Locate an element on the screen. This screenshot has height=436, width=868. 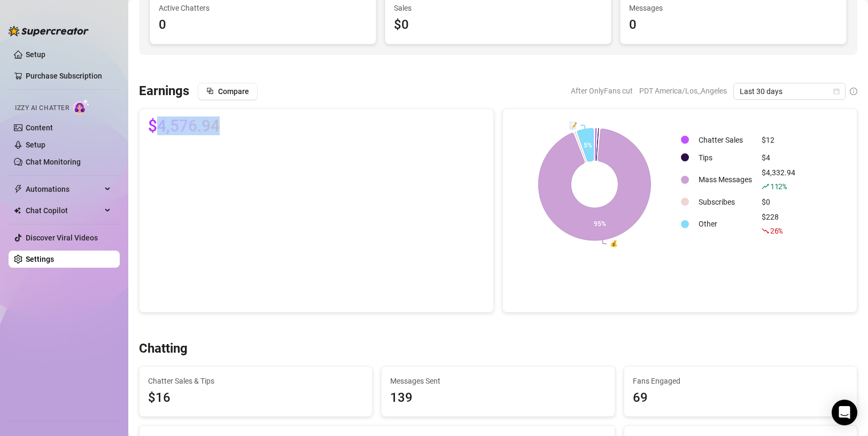
a: Content is located at coordinates (39, 128).